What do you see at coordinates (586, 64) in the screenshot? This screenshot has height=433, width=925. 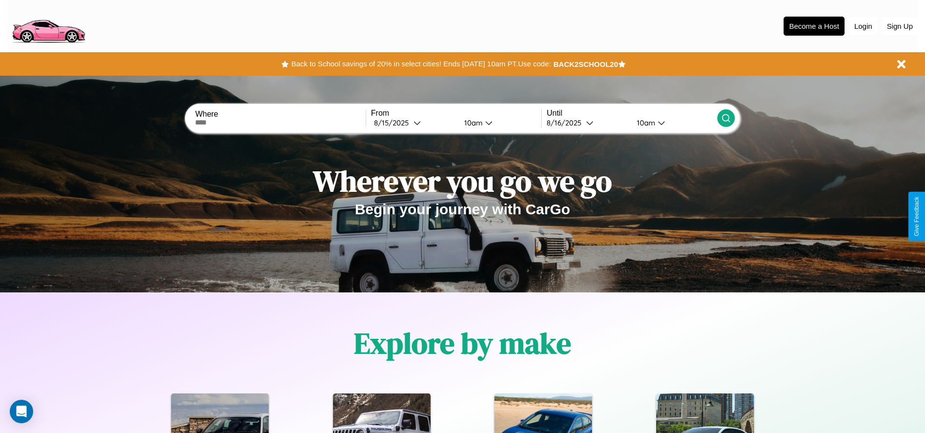 I see `b: BACK2SCHOOL20` at bounding box center [586, 64].